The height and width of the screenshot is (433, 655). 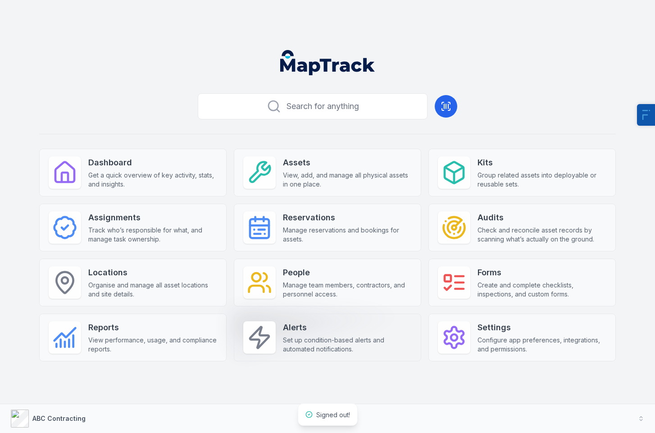 I want to click on a: AssetsView, add, and manage all physical assets in one place., so click(x=327, y=173).